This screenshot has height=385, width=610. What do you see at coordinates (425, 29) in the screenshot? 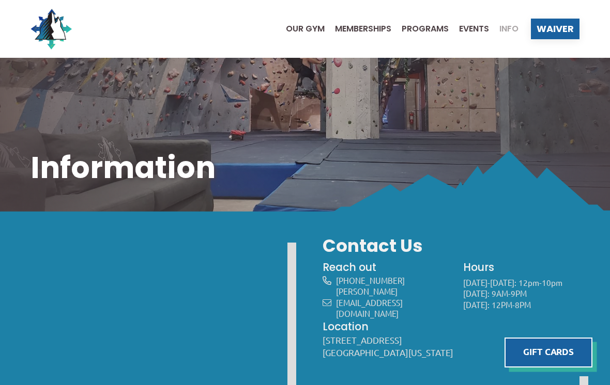
I see `span: Programs` at bounding box center [425, 29].